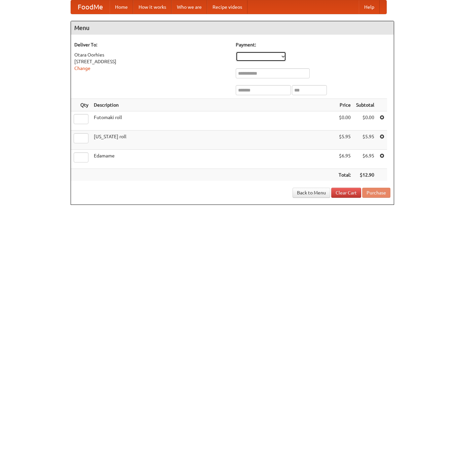 The image size is (457, 476). Describe the element at coordinates (232, 28) in the screenshot. I see `h4: Menu` at that location.